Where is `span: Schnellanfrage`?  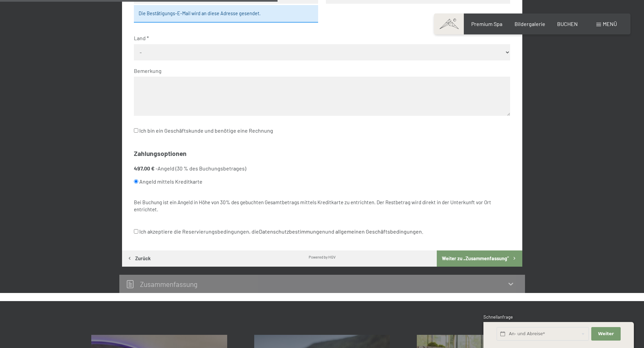 span: Schnellanfrage is located at coordinates (498, 317).